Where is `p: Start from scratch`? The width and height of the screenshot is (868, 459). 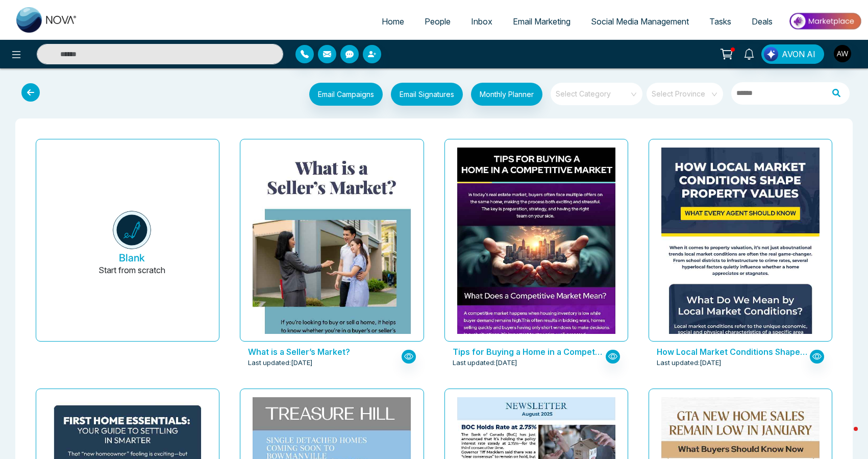
p: Start from scratch is located at coordinates (131, 276).